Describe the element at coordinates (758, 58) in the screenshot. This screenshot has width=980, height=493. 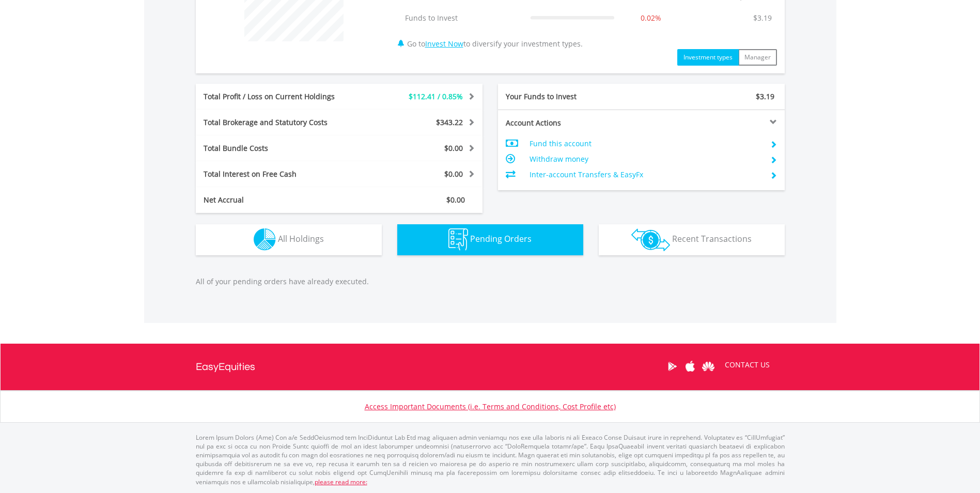
I see `button: Manager` at that location.